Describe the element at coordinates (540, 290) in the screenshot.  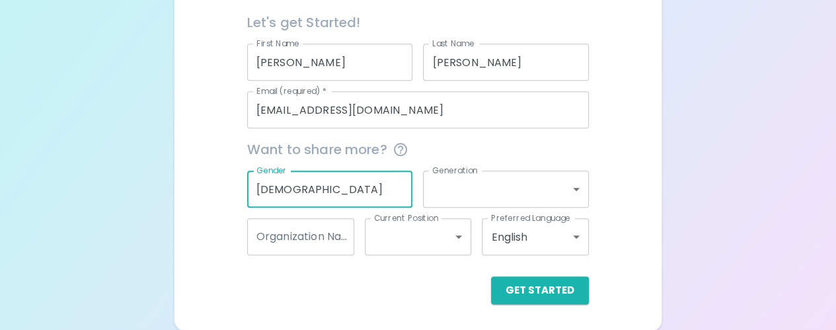
I see `button: Get Started` at that location.